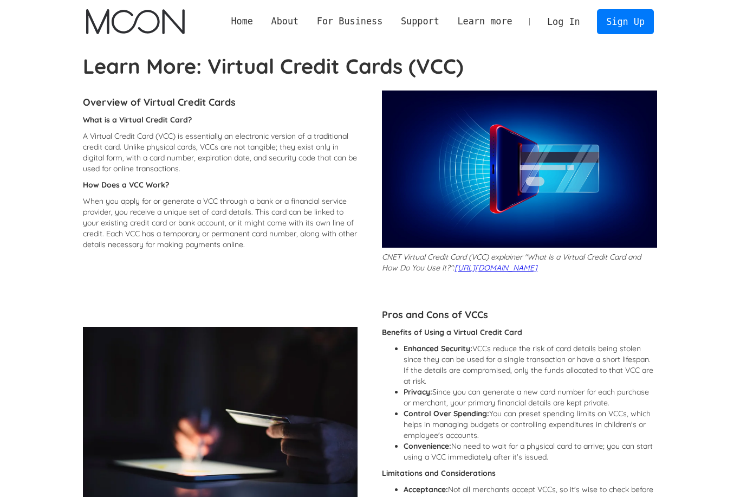 The height and width of the screenshot is (497, 740). What do you see at coordinates (426, 489) in the screenshot?
I see `strong: Acceptance:` at bounding box center [426, 489].